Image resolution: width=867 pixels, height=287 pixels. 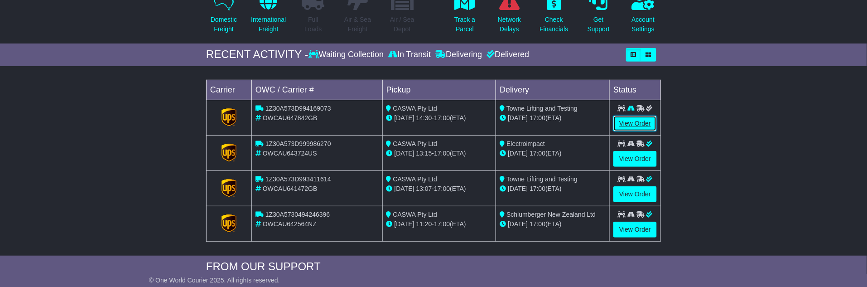 I want to click on p: Get Support, so click(x=599, y=24).